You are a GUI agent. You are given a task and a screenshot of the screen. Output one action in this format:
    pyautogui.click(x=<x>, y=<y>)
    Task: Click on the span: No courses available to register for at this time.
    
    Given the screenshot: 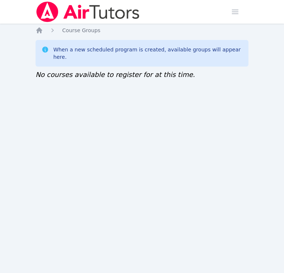 What is the action you would take?
    pyautogui.click(x=115, y=74)
    